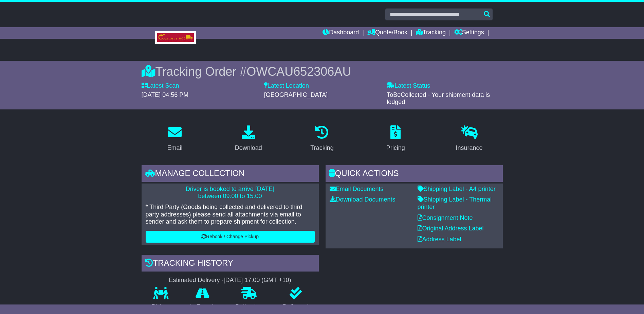 Image resolution: width=644 pixels, height=314 pixels. What do you see at coordinates (363, 200) in the screenshot?
I see `a: Download Documents` at bounding box center [363, 200].